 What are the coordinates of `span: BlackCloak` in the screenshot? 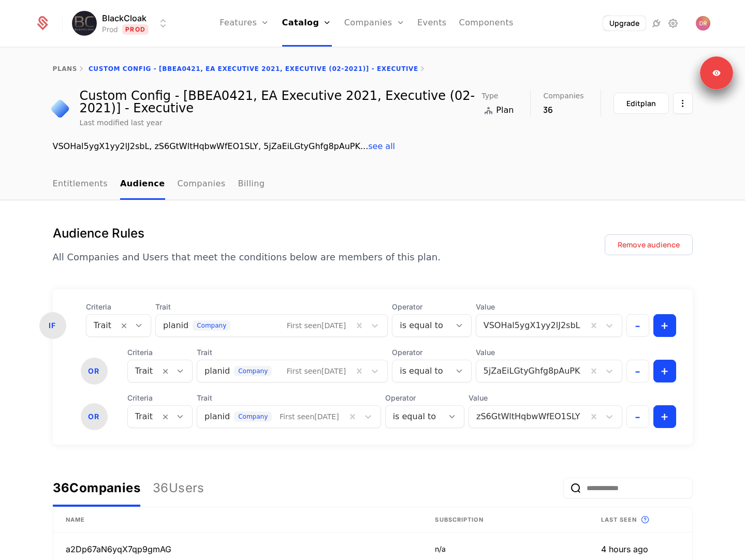 It's located at (124, 18).